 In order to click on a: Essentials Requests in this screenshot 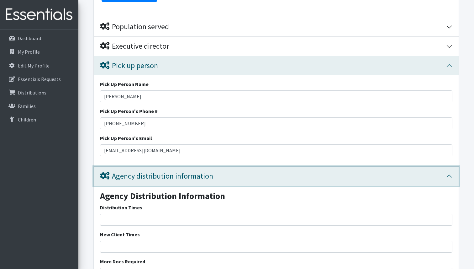, I will do `click(39, 79)`.